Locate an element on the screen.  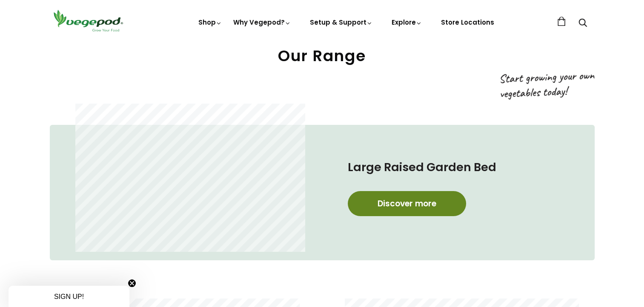
a: Shop is located at coordinates (210, 22).